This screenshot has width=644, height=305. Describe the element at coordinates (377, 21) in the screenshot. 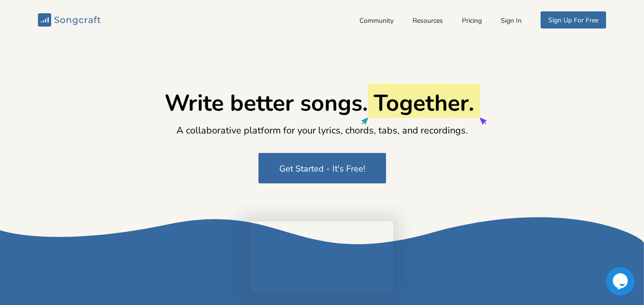

I see `a: Community` at that location.